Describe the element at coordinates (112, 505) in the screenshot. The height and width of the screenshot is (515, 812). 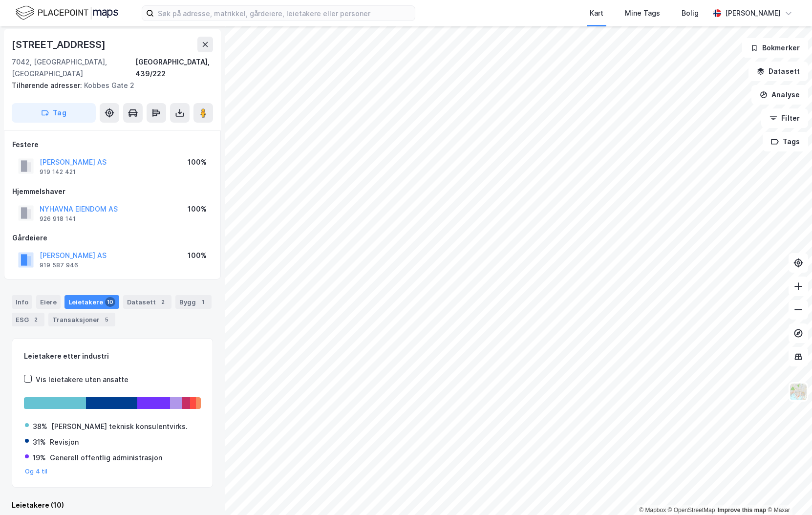
I see `div: Leietakere (10)` at that location.